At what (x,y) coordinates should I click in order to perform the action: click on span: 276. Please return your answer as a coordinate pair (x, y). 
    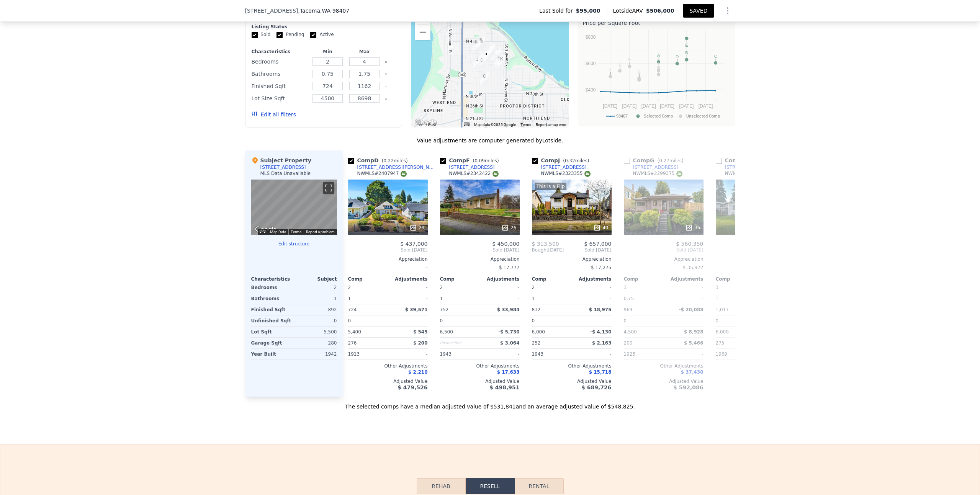
    Looking at the image, I should click on (353, 343).